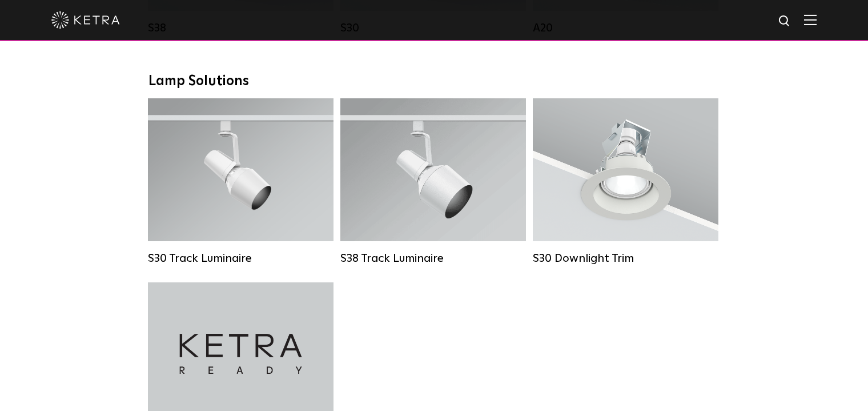 The image size is (868, 411). I want to click on a: S30 Downlight Trim S30 Downlight Trim, so click(625, 181).